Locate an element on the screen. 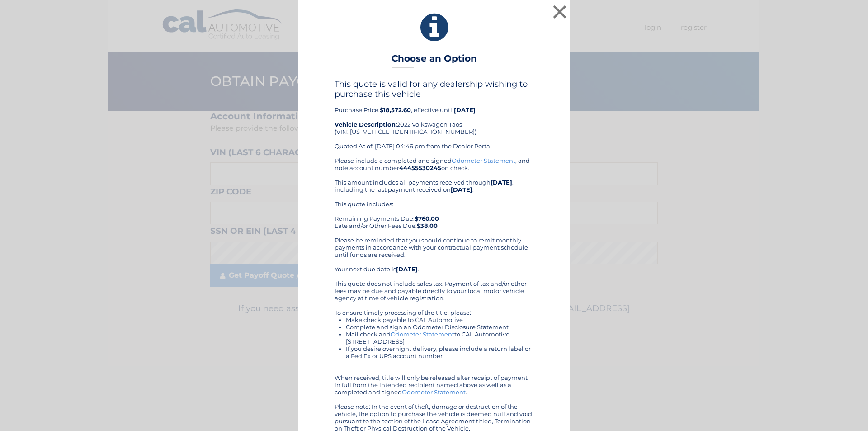  li: Complete and sign an Odometer Disclosure Statement is located at coordinates (440, 326).